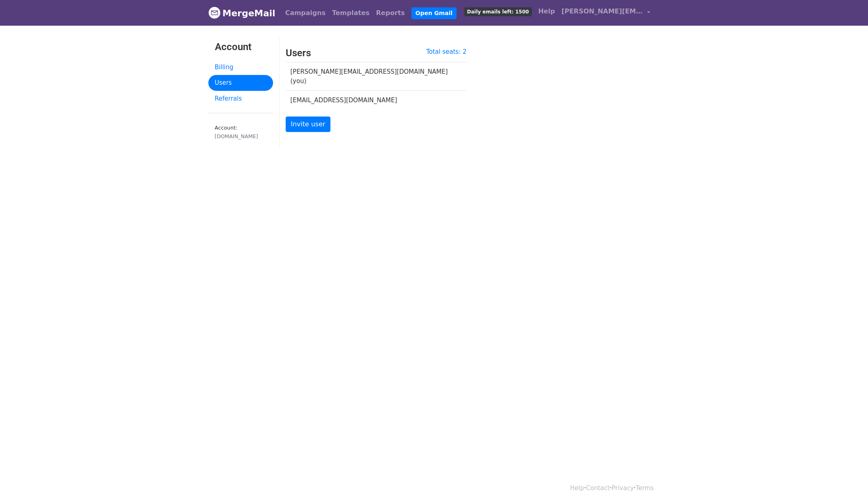 The width and height of the screenshot is (868, 504). I want to click on a: Referrals, so click(241, 99).